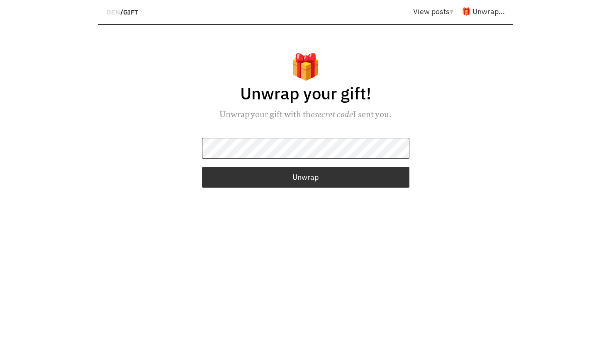 This screenshot has height=350, width=611. What do you see at coordinates (113, 12) in the screenshot?
I see `span: BEN` at bounding box center [113, 12].